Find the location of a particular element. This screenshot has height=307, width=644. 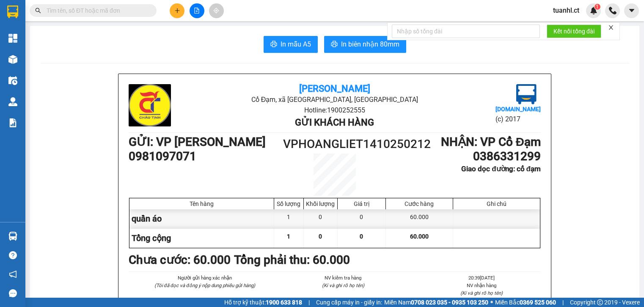

li: Người gửi hàng xác nhận is located at coordinates (204, 278).